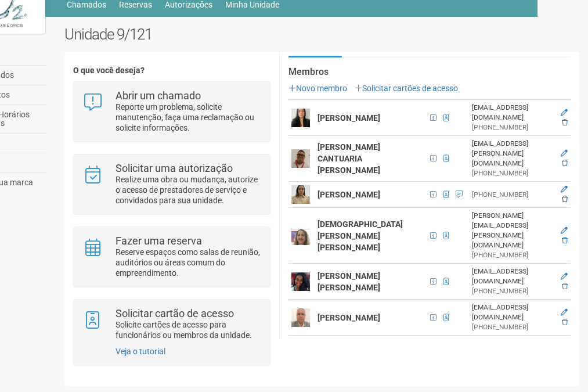 Image resolution: width=588 pixels, height=392 pixels. What do you see at coordinates (171, 184) in the screenshot?
I see `a: Solicitar uma autorização Realize uma obra ou mudança, autorize o acesso de prestadores de serviç...` at bounding box center [171, 184].